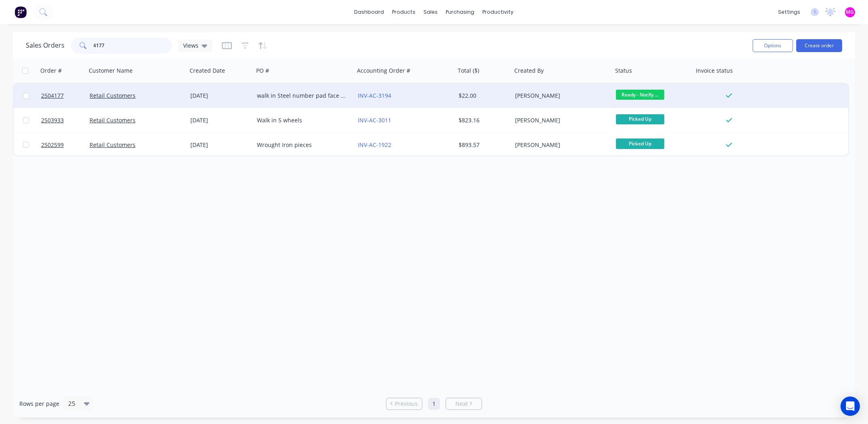 The width and height of the screenshot is (868, 424). Describe the element at coordinates (464, 404) in the screenshot. I see `a: Next page` at that location.